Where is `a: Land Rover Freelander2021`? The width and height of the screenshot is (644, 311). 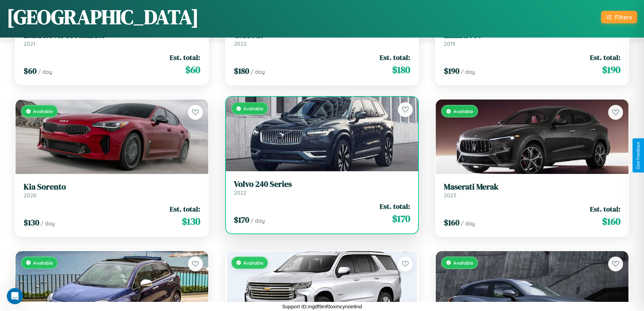
a: Land Rover Freelander2021 is located at coordinates (112, 39).